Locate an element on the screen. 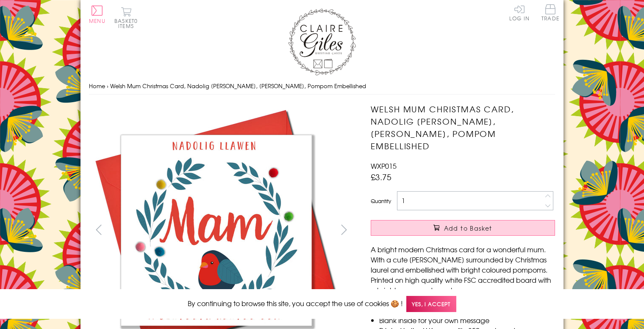  img: Claire Giles Greetings Cards is located at coordinates (322, 42).